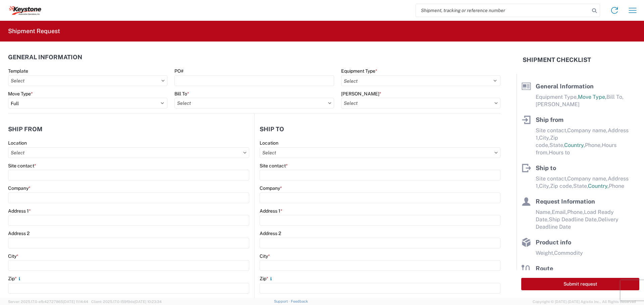 The width and height of the screenshot is (644, 305). What do you see at coordinates (553, 242) in the screenshot?
I see `span: Product info` at bounding box center [553, 242].